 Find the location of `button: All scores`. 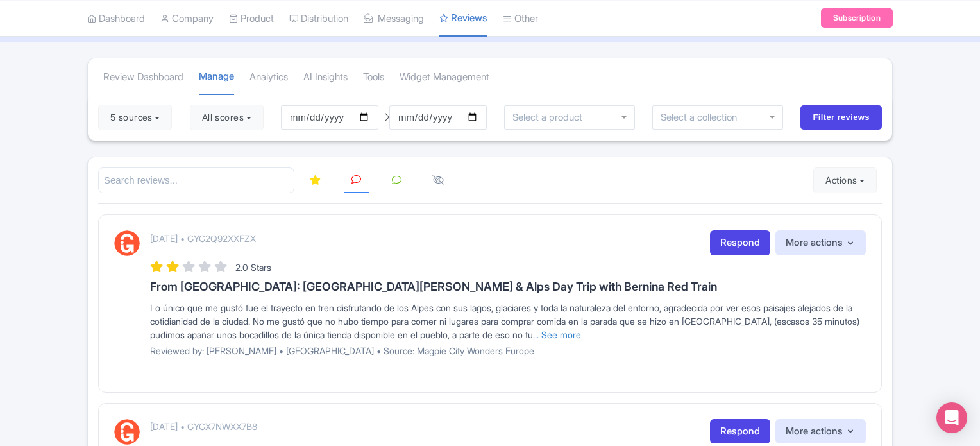

button: All scores is located at coordinates (227, 117).